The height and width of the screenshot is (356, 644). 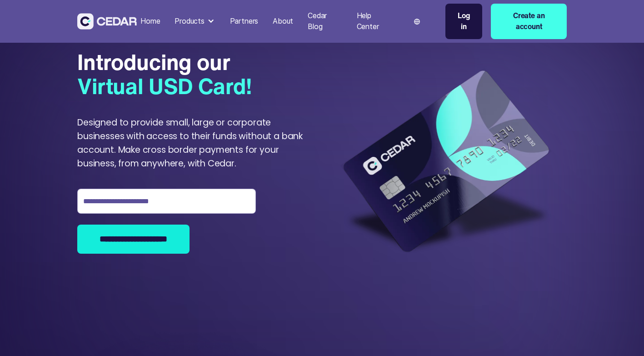 What do you see at coordinates (244, 21) in the screenshot?
I see `div: Partners` at bounding box center [244, 21].